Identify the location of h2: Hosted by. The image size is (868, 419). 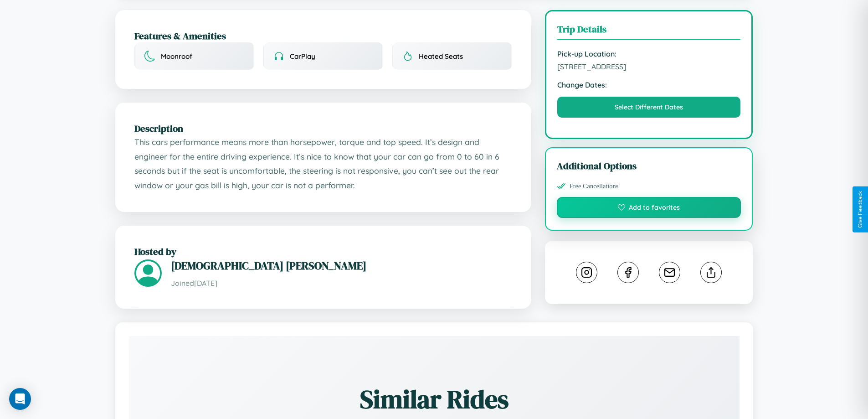
(323, 251).